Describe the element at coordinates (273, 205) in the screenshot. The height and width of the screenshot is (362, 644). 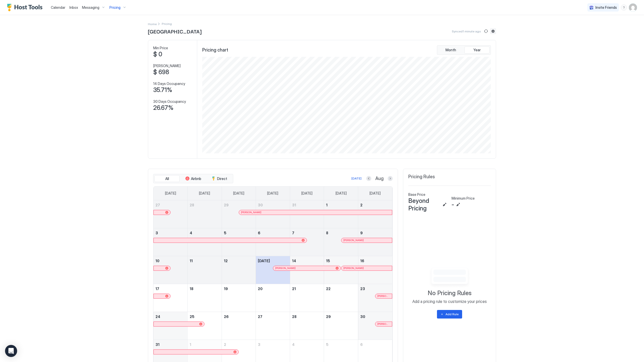
I see `a: July 30, 2025` at that location.